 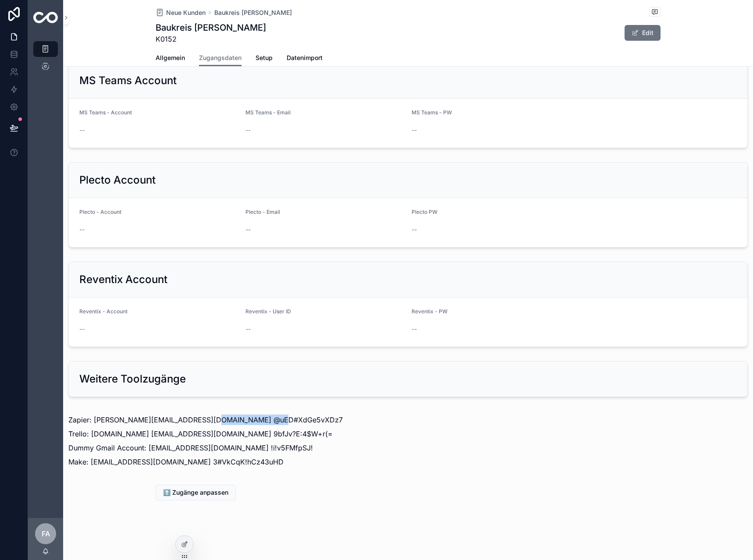 What do you see at coordinates (432, 112) in the screenshot?
I see `span: MS Teams - PW` at bounding box center [432, 112].